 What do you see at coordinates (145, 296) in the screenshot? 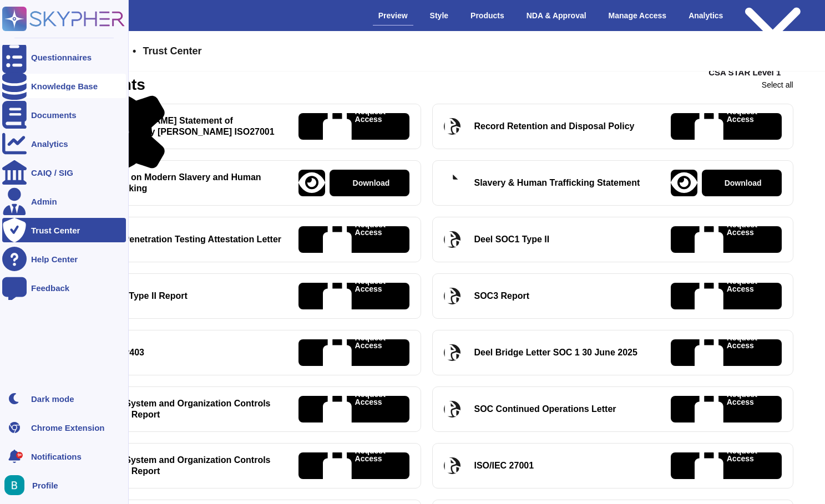
I see `div: SOC2 Type II Report` at bounding box center [145, 296].